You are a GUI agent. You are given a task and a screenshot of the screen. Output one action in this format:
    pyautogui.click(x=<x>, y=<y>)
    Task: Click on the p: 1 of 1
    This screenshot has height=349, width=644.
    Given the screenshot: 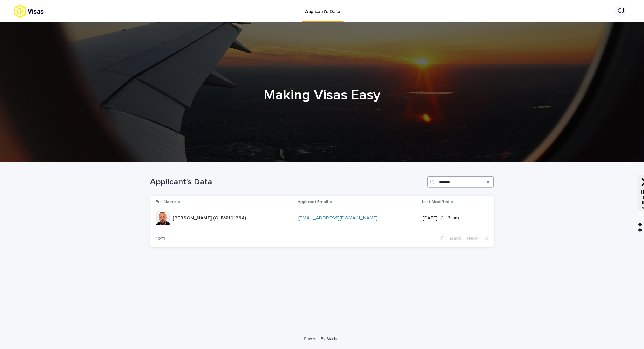 What is the action you would take?
    pyautogui.click(x=161, y=238)
    